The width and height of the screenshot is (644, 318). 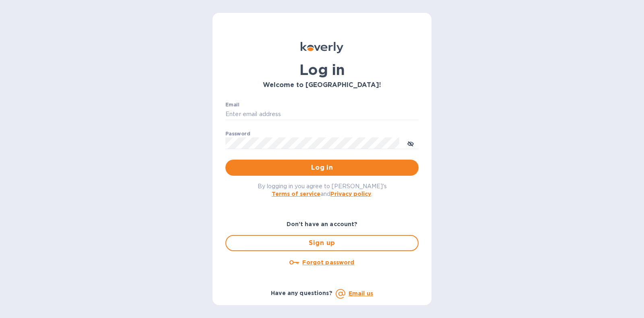 I want to click on span: Log in, so click(x=322, y=167).